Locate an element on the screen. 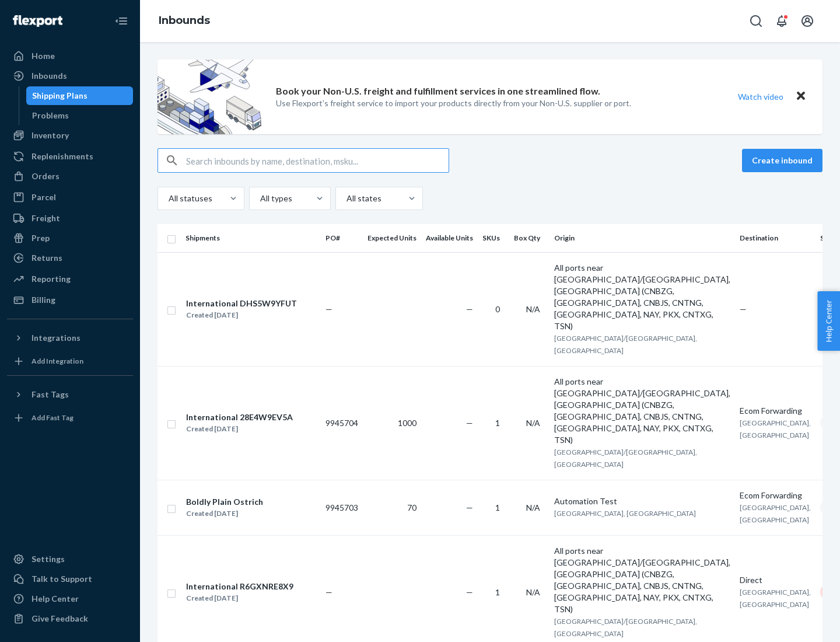 The width and height of the screenshot is (840, 642). button: Create inbound is located at coordinates (783, 160).